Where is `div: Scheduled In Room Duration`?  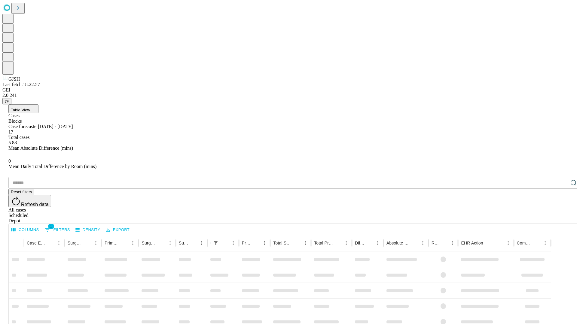
div: Scheduled In Room Duration is located at coordinates (211, 243).